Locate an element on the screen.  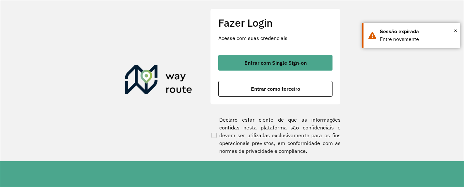
div: Entre novamente is located at coordinates (417, 39).